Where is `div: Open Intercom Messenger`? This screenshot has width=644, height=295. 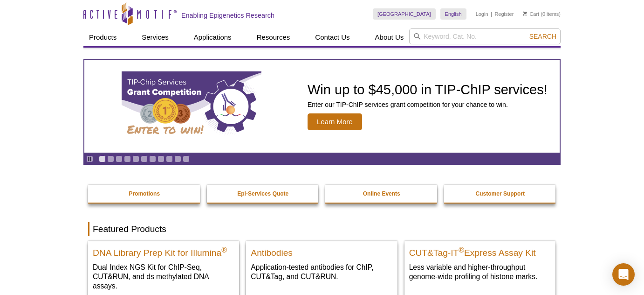
div: Open Intercom Messenger is located at coordinates (624, 275).